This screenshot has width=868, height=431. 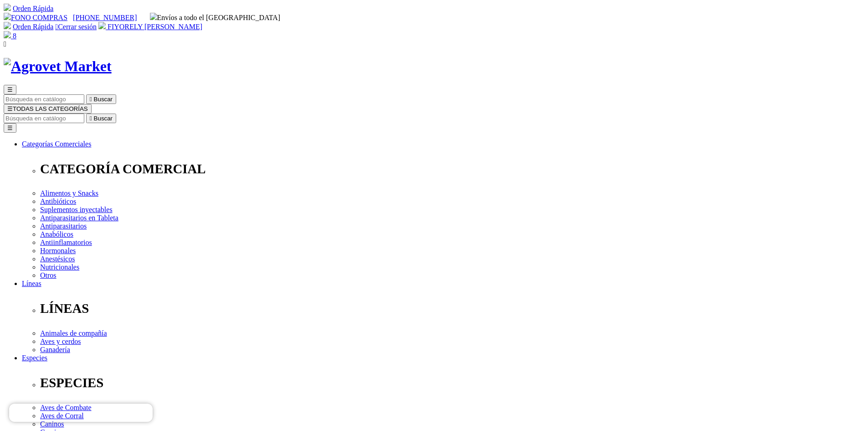 What do you see at coordinates (35, 358) in the screenshot?
I see `span: Especies` at bounding box center [35, 358].